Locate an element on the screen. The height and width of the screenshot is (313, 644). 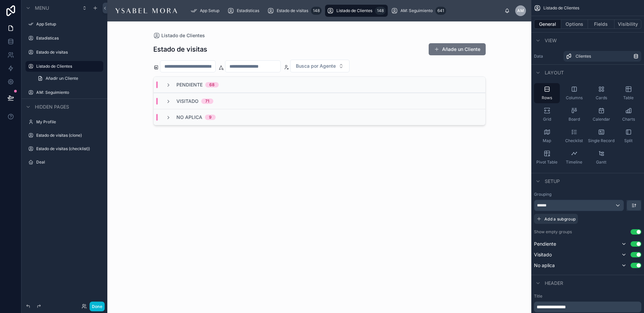
span: Busca por Agente is located at coordinates (316, 66).